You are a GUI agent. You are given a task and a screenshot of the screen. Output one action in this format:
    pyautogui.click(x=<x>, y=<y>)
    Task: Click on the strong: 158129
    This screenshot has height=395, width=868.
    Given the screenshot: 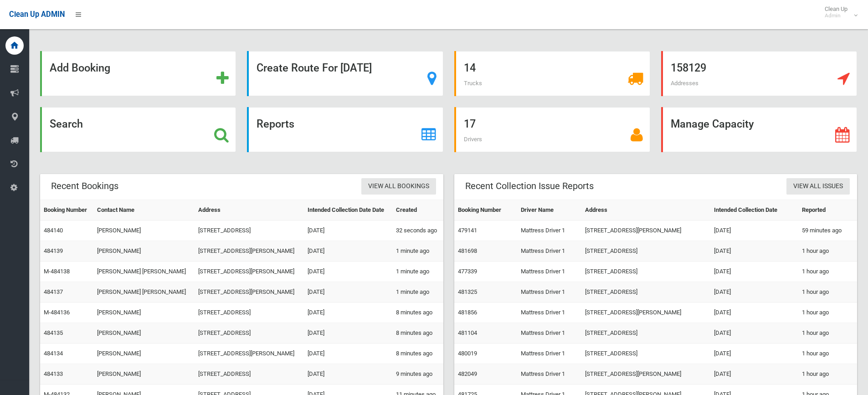 What is the action you would take?
    pyautogui.click(x=688, y=68)
    